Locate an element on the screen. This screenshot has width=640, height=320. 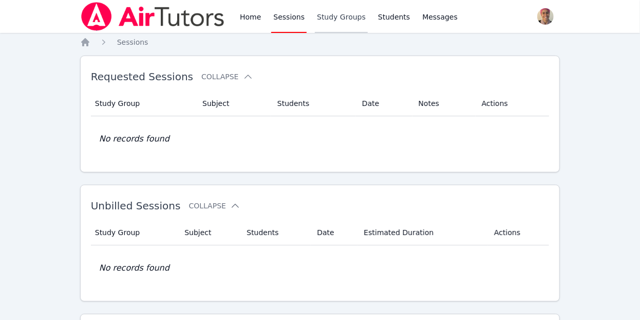
span: Requested Sessions is located at coordinates (142, 77).